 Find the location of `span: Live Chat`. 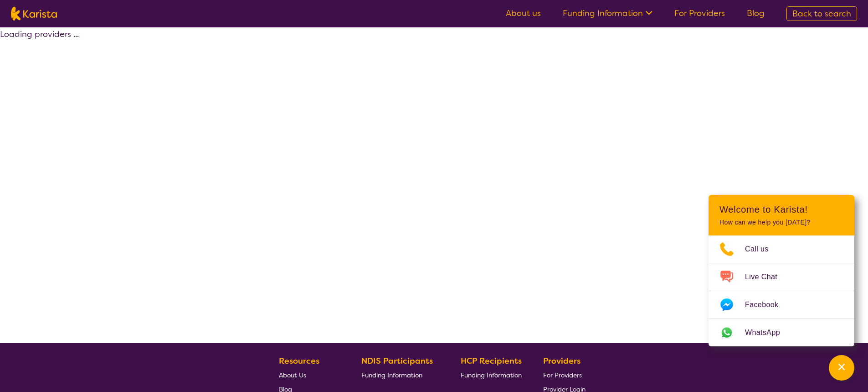

span: Live Chat is located at coordinates (767, 277).